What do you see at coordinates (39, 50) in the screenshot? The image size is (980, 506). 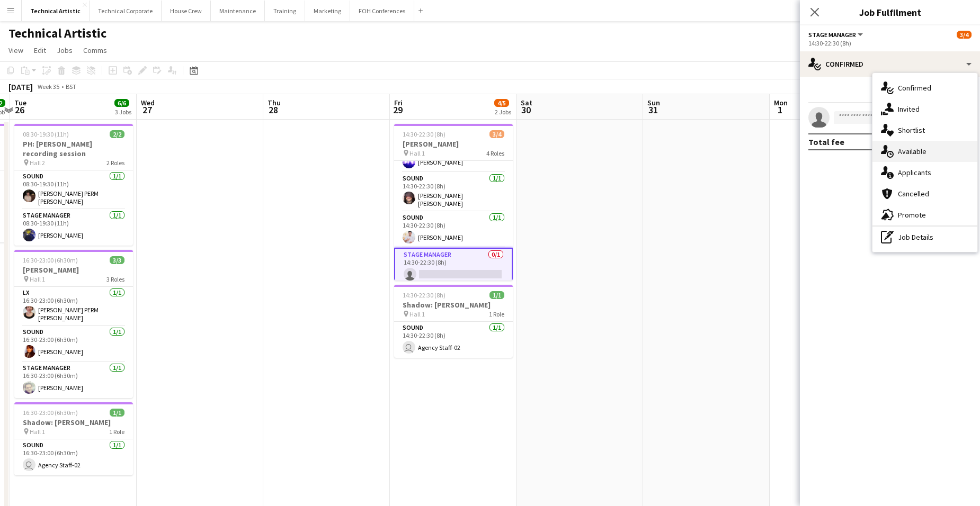 I see `a: Edit` at bounding box center [39, 50].